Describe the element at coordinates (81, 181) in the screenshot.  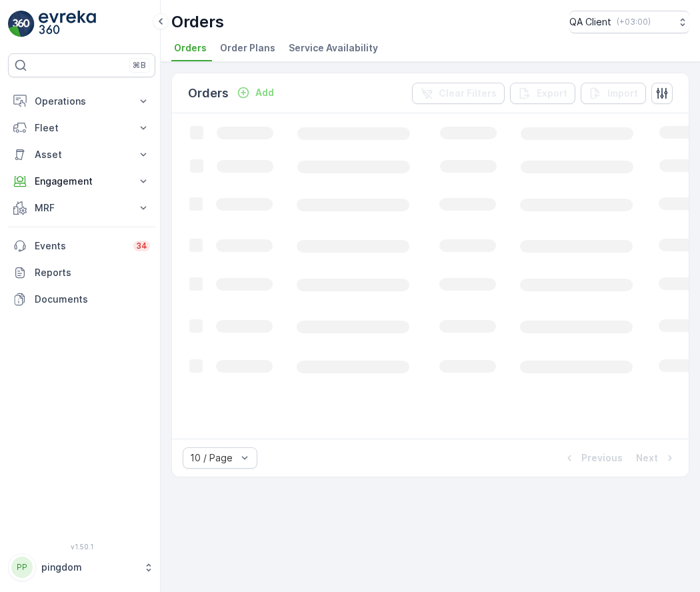
I see `button: Engagement` at that location.